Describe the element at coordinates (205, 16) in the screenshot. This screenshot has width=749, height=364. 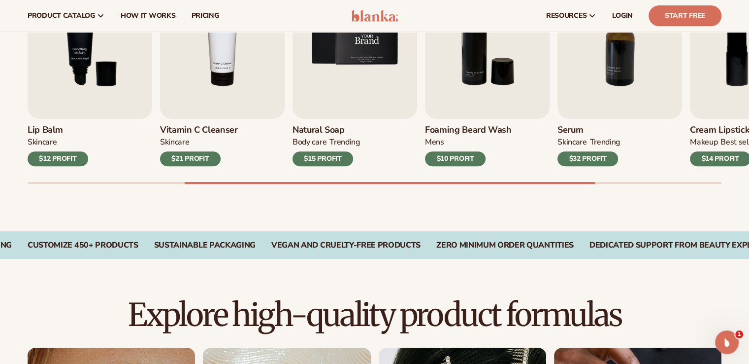
I see `span: pricing` at that location.